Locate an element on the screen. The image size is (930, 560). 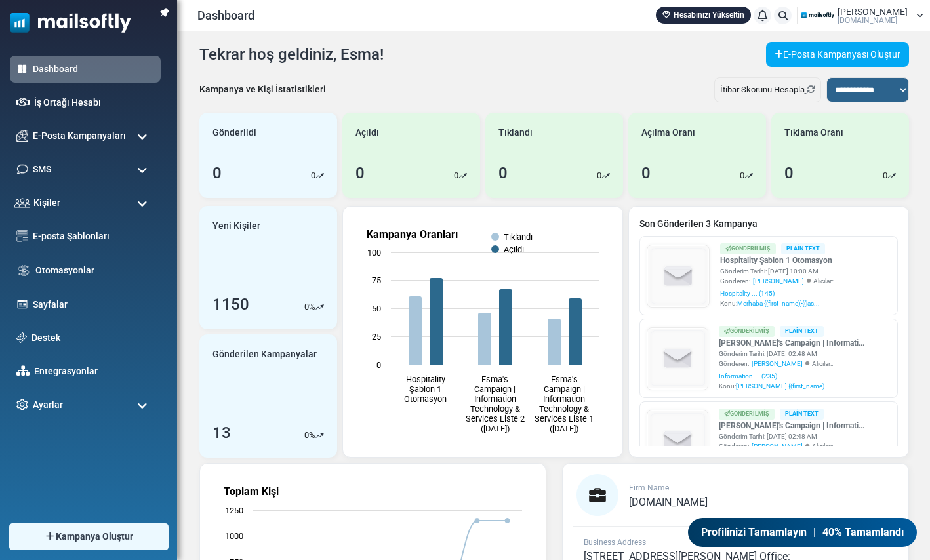
span: SMS is located at coordinates (42, 169).